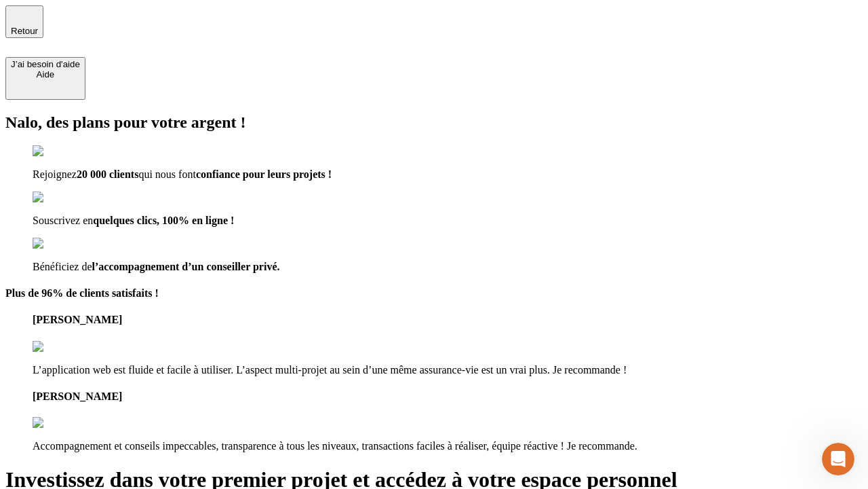 The height and width of the screenshot is (489, 868). Describe the element at coordinates (163, 220) in the screenshot. I see `span: quelques clics, 100% en ligne !` at that location.